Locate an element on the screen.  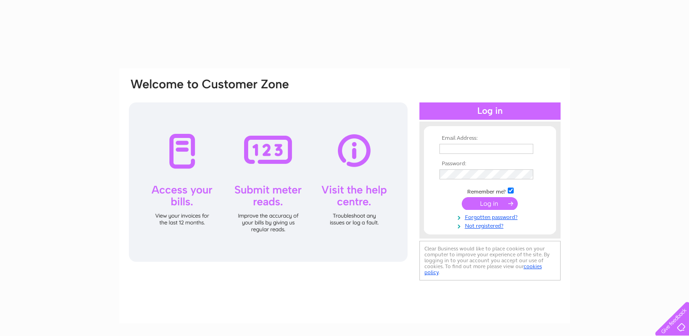
a: cookies policy is located at coordinates (483, 269).